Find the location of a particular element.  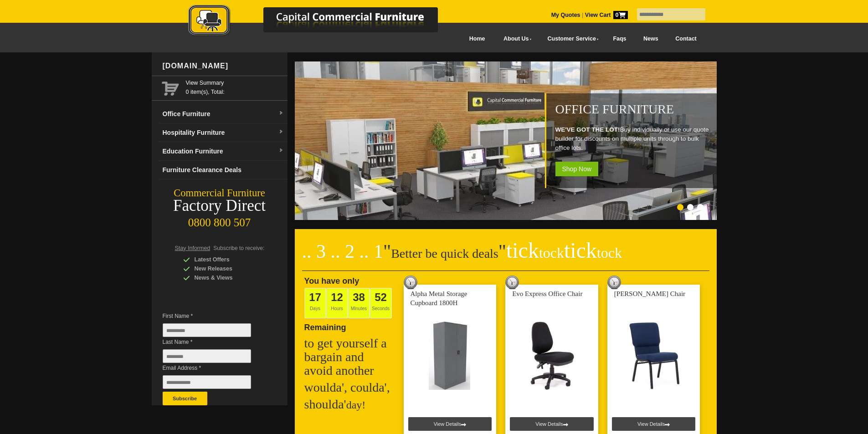

a: Capital Commercial Furniture Logo is located at coordinates (323, 23).